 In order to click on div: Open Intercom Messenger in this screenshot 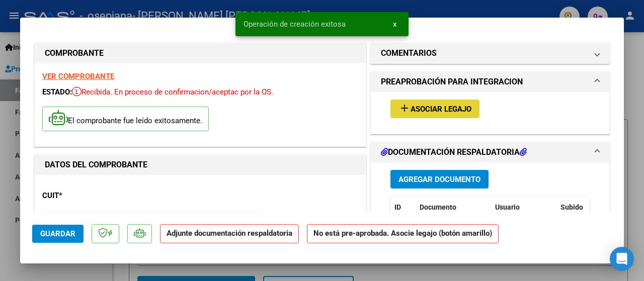, I will do `click(622, 259)`.